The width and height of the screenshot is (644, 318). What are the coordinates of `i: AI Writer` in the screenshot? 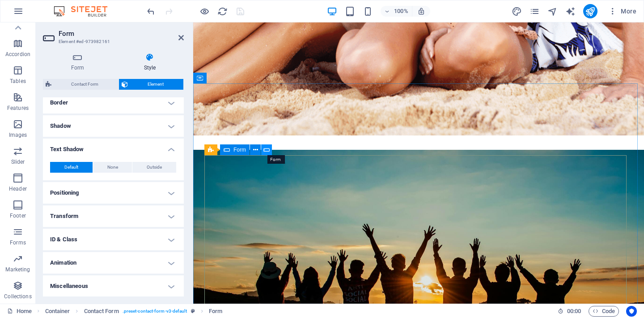 It's located at (570, 11).